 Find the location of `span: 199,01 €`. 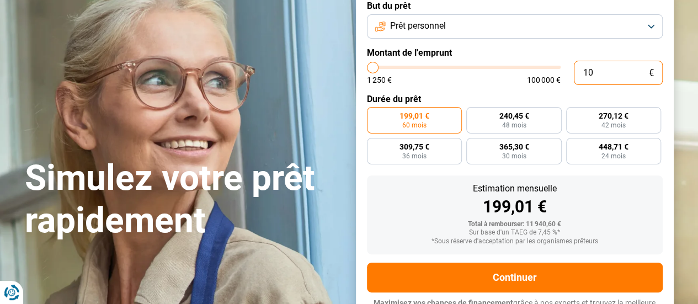

span: 199,01 € is located at coordinates (415, 116).